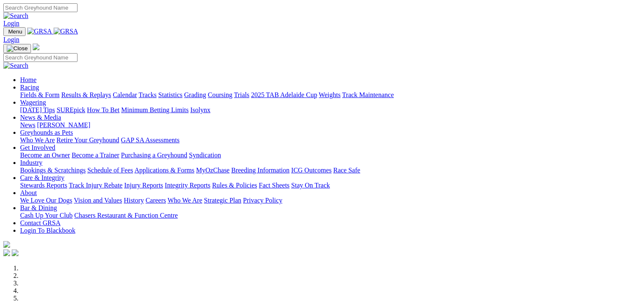 The height and width of the screenshot is (303, 628). Describe the element at coordinates (28, 80) in the screenshot. I see `a: Home` at that location.